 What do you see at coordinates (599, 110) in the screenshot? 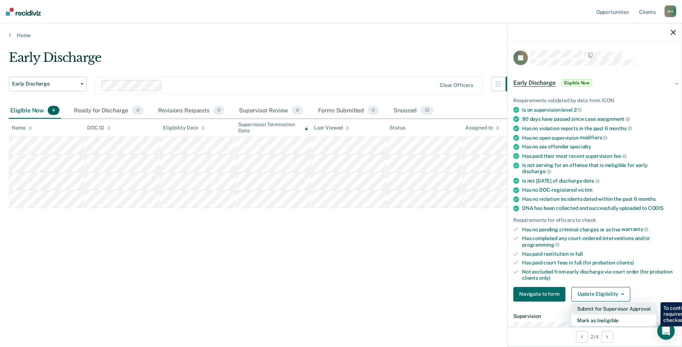
I see `div: Is on supervision level` at bounding box center [599, 110].